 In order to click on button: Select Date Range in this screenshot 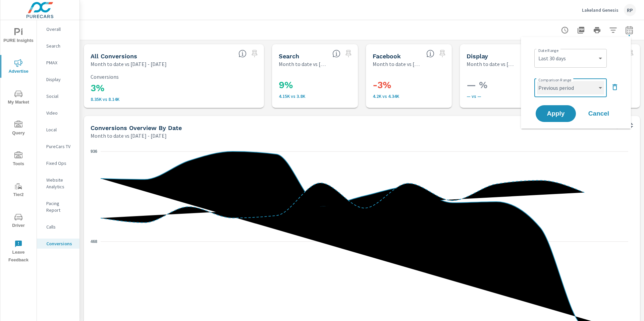, I will do `click(629, 30)`.